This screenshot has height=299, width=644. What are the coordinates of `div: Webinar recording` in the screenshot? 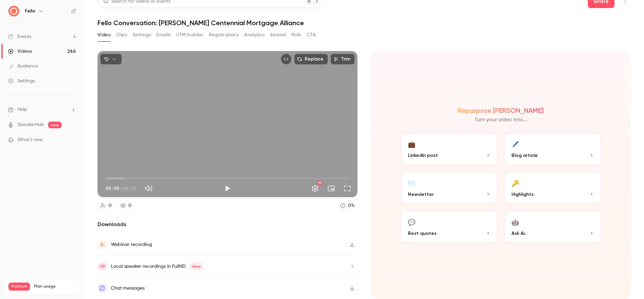 It's located at (132, 245).